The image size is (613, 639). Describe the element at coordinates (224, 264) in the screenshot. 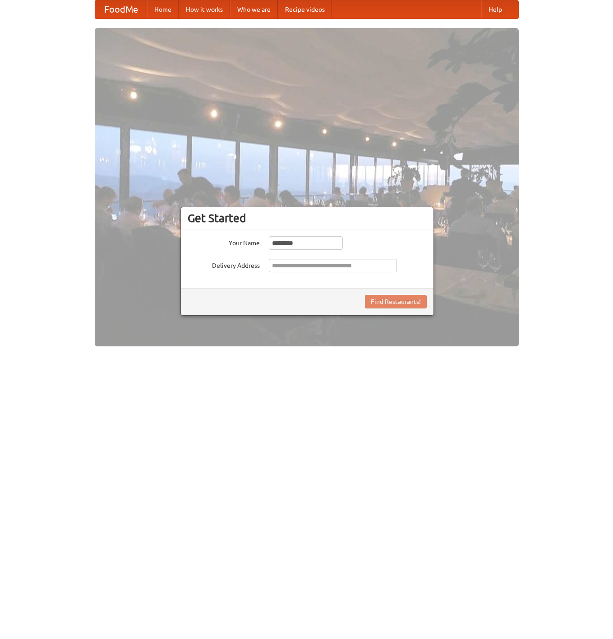

I see `label: Delivery Address` at that location.